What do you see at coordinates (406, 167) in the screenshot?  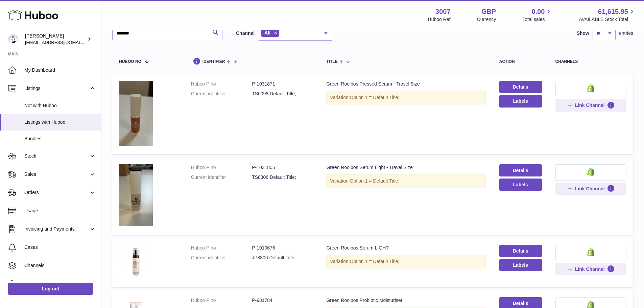 I see `div: Green Rooibos Serum Light - Travel Size` at bounding box center [406, 167].